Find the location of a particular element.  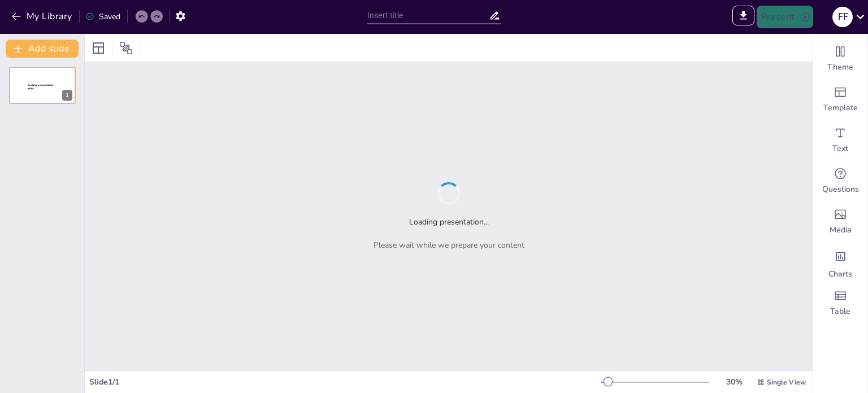

div: Get real-time input from your audience is located at coordinates (841, 181).